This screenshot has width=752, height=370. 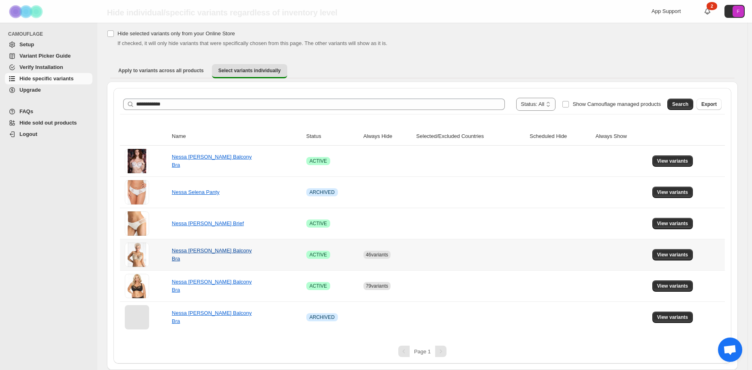 What do you see at coordinates (41, 67) in the screenshot?
I see `span: Verify Installation` at bounding box center [41, 67].